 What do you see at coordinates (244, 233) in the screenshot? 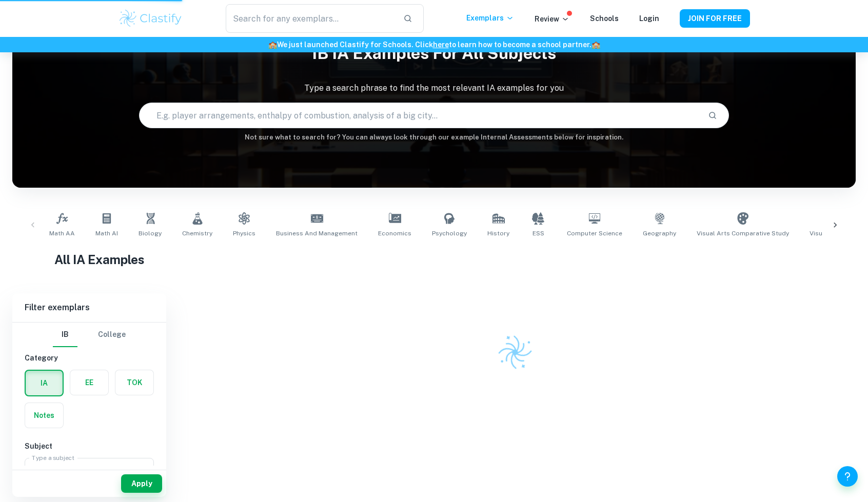
I see `span: Physics` at bounding box center [244, 233].